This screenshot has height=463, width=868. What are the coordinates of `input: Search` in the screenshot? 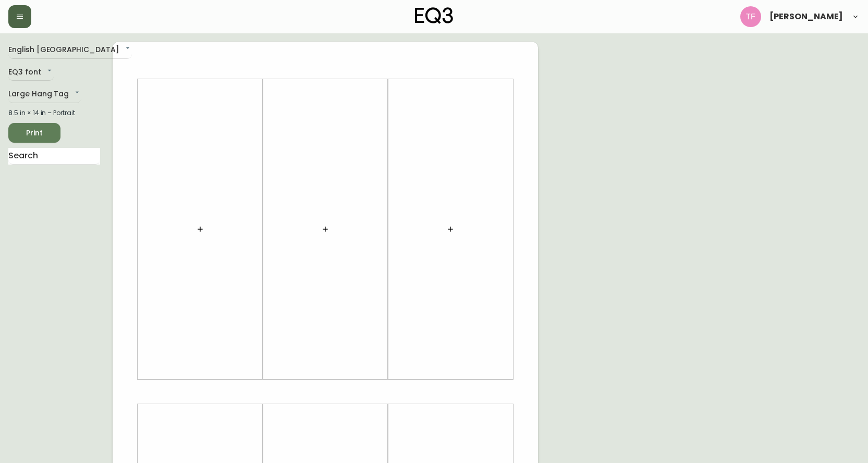 It's located at (54, 156).